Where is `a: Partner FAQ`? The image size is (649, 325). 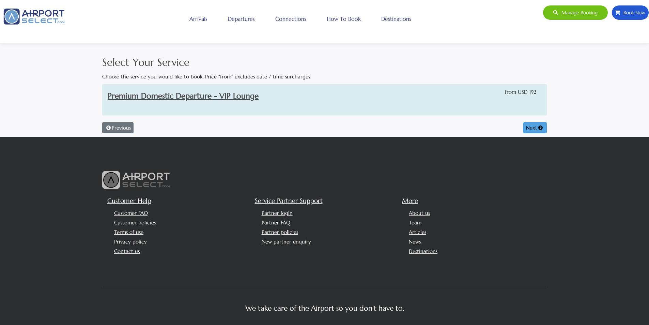 a: Partner FAQ is located at coordinates (276, 222).